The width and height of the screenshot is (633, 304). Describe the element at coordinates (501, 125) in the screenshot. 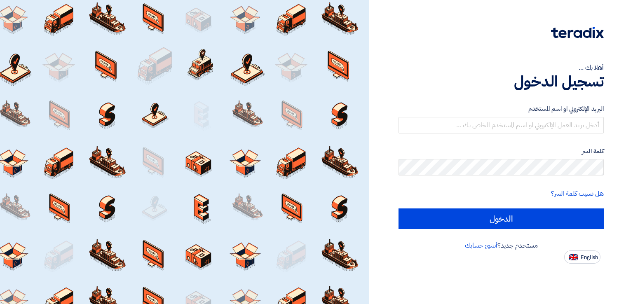

I see `input: أدخل بريد العمل الإلكتروني او اسم المستخدم الخاص بك ...` at that location.